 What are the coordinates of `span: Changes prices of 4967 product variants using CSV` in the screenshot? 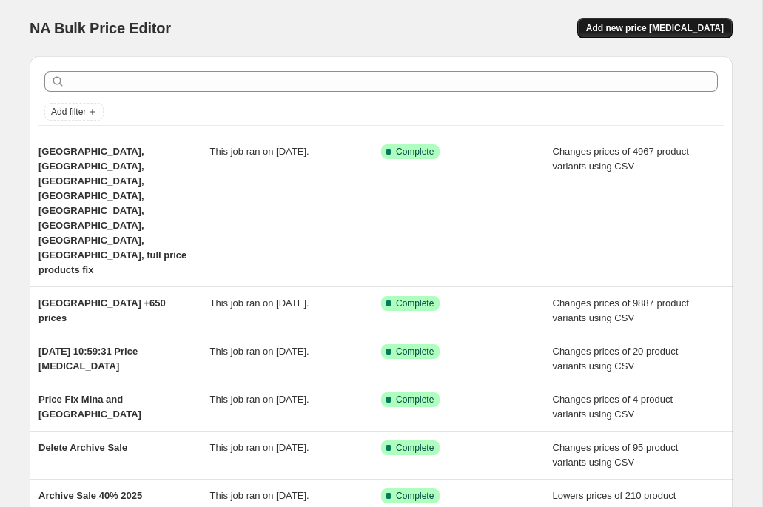 It's located at (621, 158).